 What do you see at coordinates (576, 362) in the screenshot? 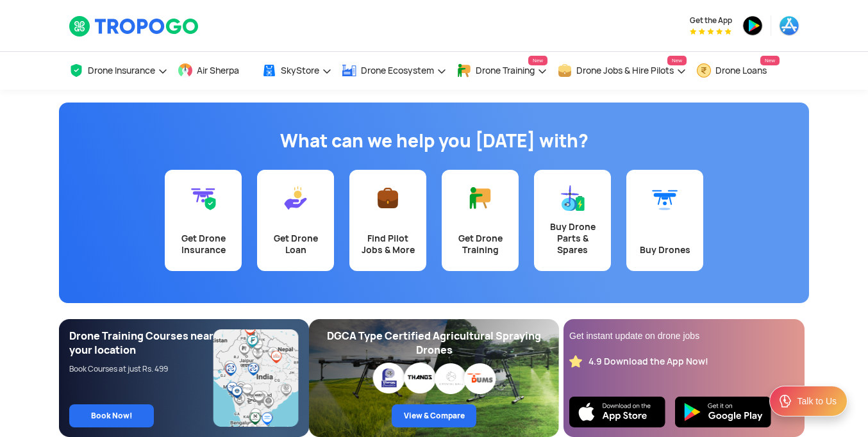
I see `img: star_rating` at bounding box center [576, 362].